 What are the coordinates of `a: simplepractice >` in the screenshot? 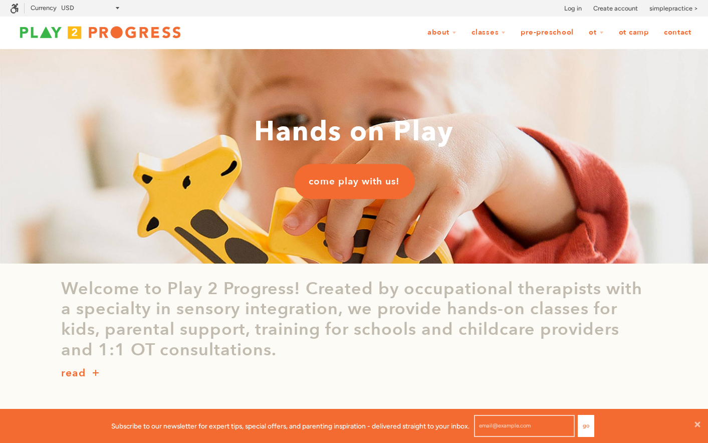 It's located at (673, 9).